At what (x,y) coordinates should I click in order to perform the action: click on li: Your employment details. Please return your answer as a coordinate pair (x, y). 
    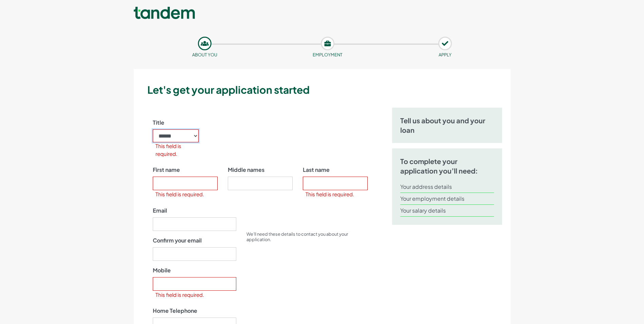
    Looking at the image, I should click on (447, 199).